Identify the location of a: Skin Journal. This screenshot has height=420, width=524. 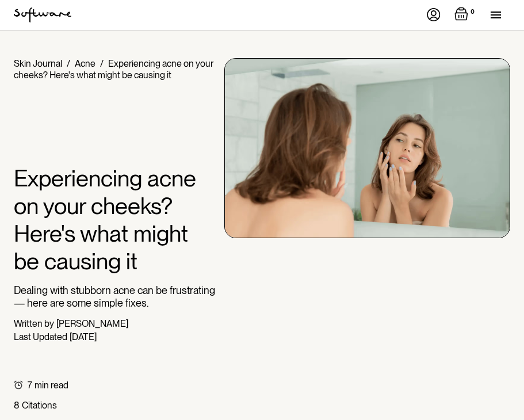
(38, 63).